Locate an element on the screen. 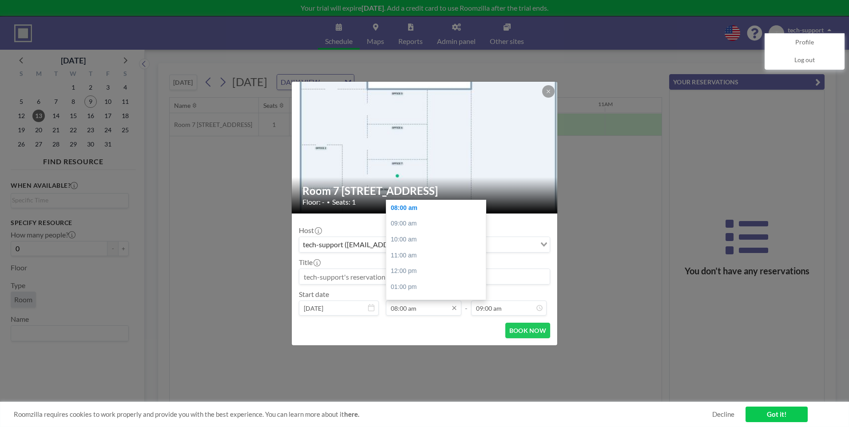  label: Host is located at coordinates (310, 231).